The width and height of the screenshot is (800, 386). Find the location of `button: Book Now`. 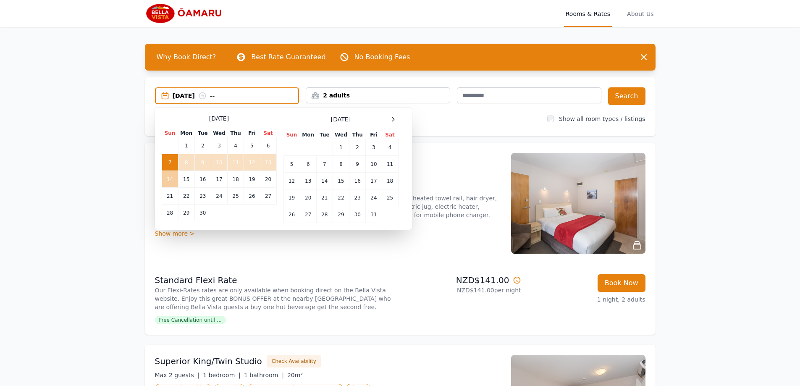

button: Book Now is located at coordinates (621, 283).